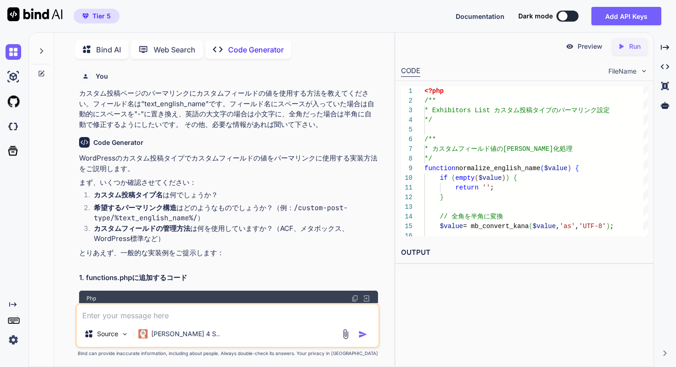 This screenshot has width=676, height=367. What do you see at coordinates (517, 110) in the screenshot?
I see `span: * Exhibitors List カスタム投稿タイプのパーマリンク設定` at bounding box center [517, 110].